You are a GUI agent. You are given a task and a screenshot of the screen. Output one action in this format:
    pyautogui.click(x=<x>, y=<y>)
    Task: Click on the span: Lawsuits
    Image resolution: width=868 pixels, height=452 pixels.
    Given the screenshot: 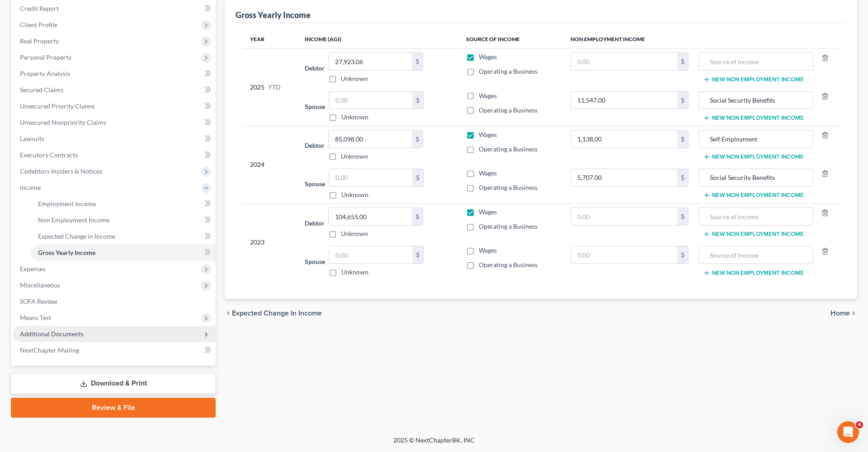 What is the action you would take?
    pyautogui.click(x=32, y=138)
    